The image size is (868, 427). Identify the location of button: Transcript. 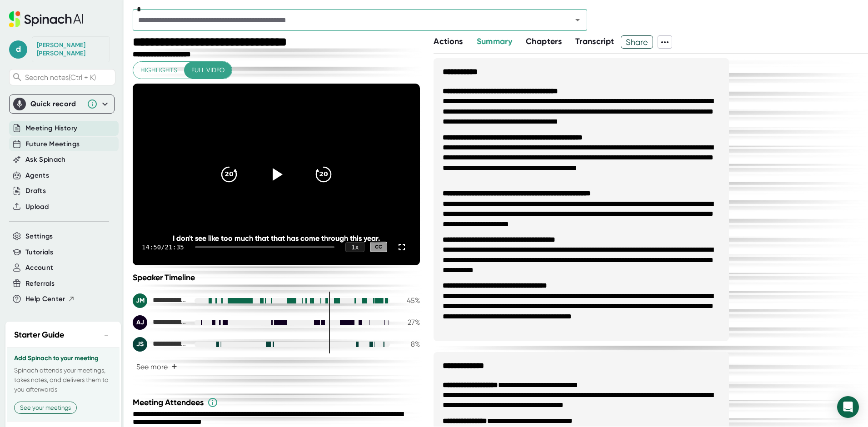
(595, 41).